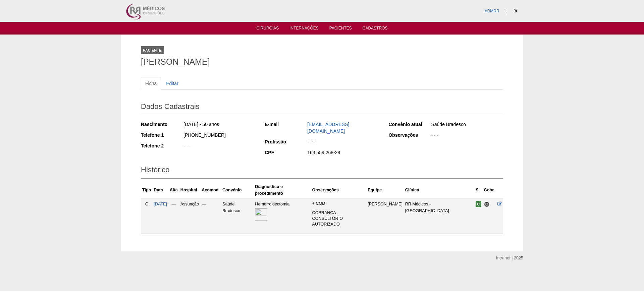 This screenshot has height=308, width=644. What do you see at coordinates (162, 124) in the screenshot?
I see `div: Nascimento` at bounding box center [162, 124].